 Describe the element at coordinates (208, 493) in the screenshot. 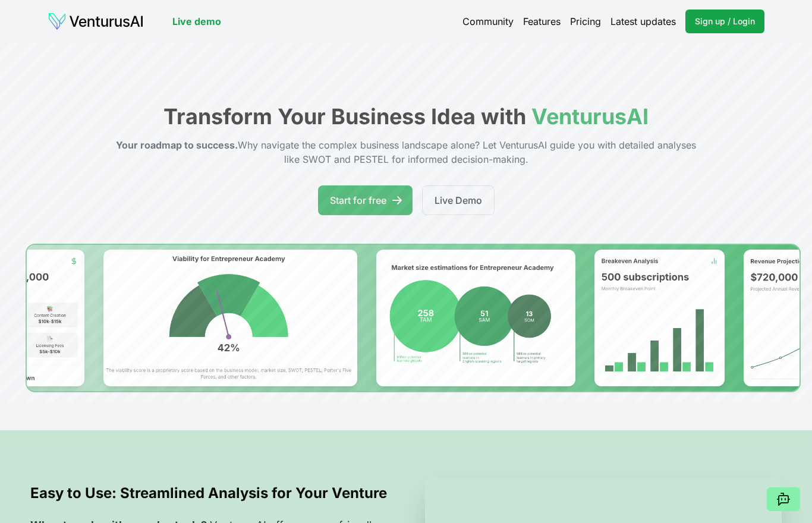

I see `h2: Easy to Use: Streamlined Analysis for Your Venture` at that location.